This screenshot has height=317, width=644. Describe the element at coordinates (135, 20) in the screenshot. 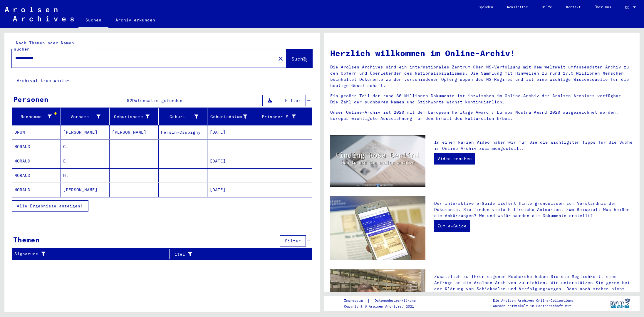

I see `a: Archiv erkunden` at that location.